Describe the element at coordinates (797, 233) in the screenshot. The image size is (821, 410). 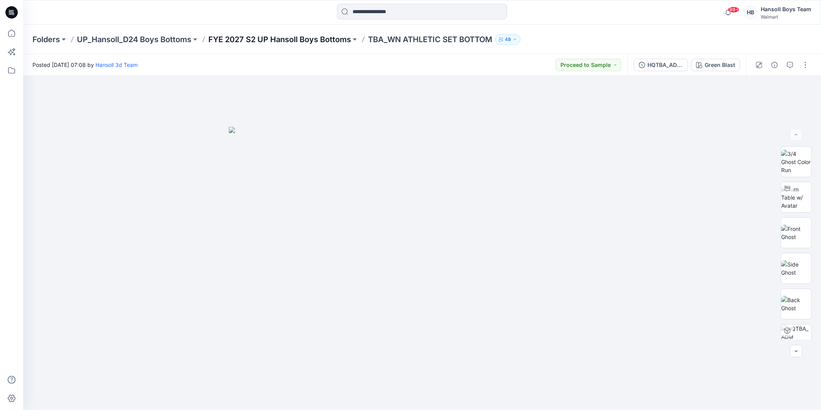
I see `img: Front Ghost` at that location.